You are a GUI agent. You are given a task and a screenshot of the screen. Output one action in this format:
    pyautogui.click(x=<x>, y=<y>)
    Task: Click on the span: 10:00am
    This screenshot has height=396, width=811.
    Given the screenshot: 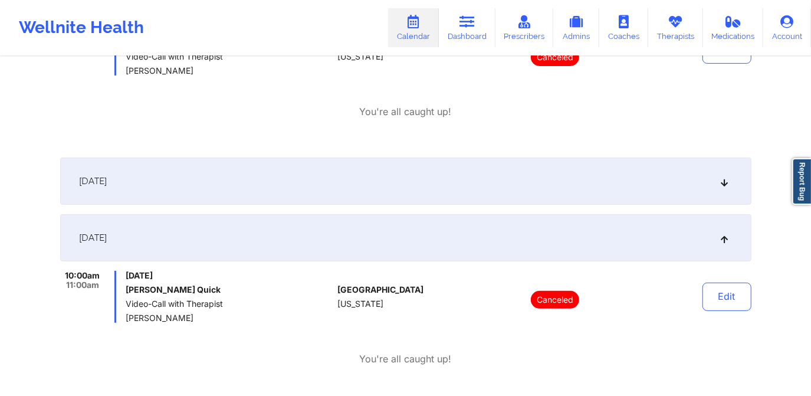 What is the action you would take?
    pyautogui.click(x=82, y=275)
    